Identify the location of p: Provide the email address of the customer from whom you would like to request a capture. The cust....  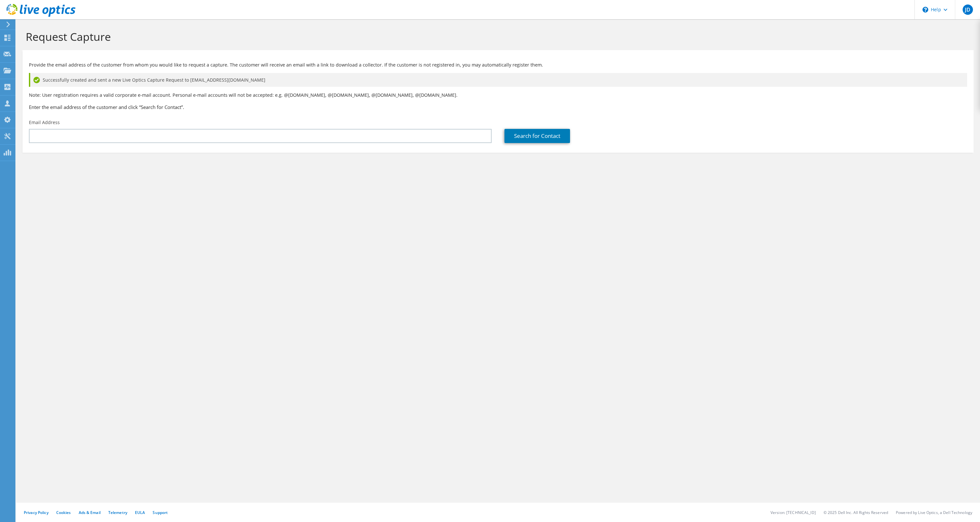
(498, 65).